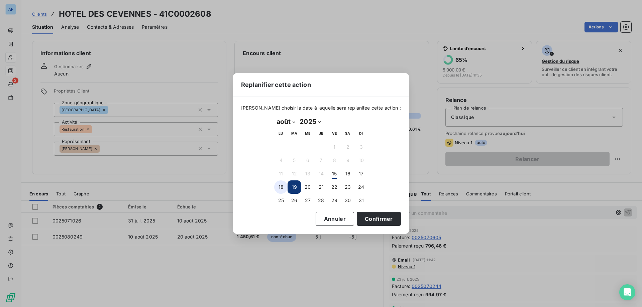 This screenshot has width=642, height=307. I want to click on th: vendredi, so click(334, 134).